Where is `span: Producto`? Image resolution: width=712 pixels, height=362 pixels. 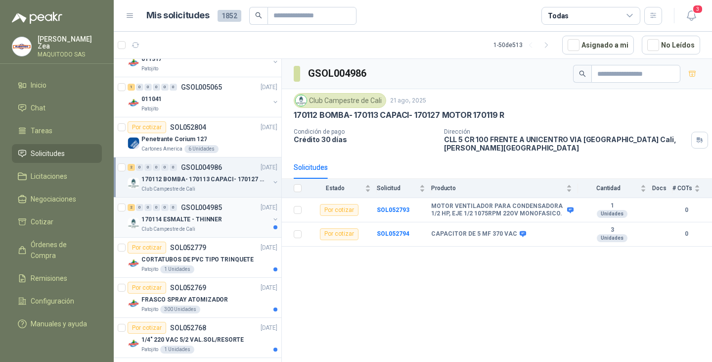
span: Producto is located at coordinates (498, 188).